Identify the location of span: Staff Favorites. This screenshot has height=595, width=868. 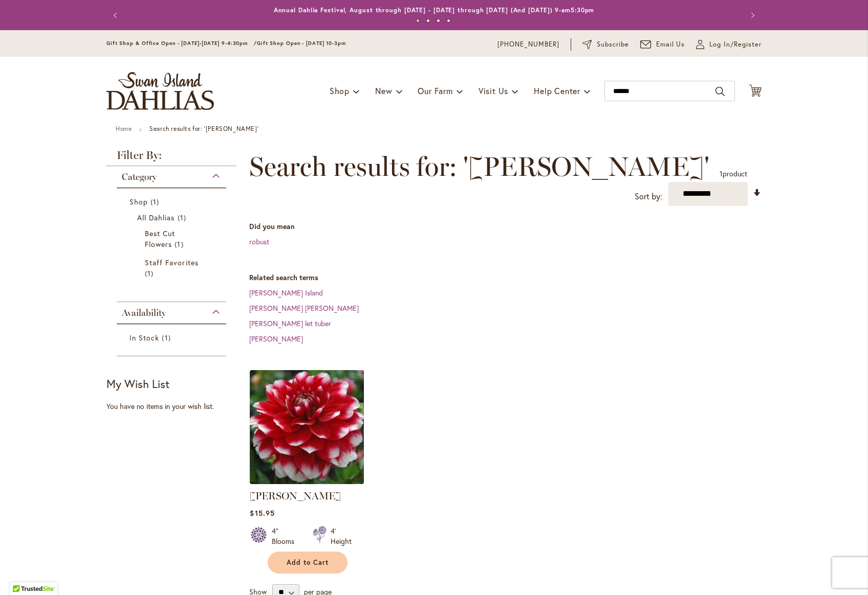
(172, 263).